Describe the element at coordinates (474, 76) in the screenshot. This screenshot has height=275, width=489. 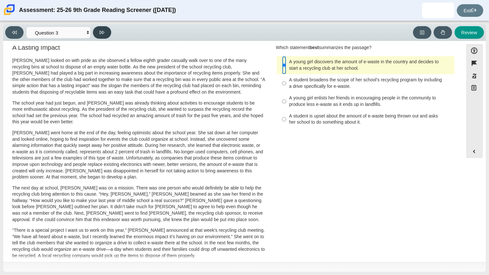
I see `button: Toggle response masking` at that location.